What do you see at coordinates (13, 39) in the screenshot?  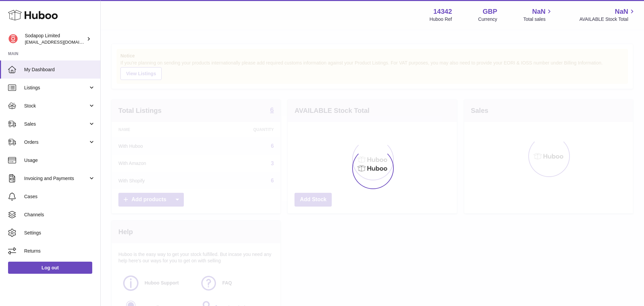 I see `img: internalAdmin-14342@internal.huboo.com` at bounding box center [13, 39].